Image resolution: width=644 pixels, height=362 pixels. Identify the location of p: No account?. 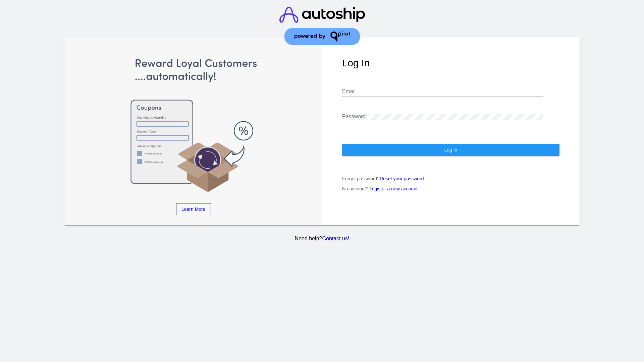
(451, 189).